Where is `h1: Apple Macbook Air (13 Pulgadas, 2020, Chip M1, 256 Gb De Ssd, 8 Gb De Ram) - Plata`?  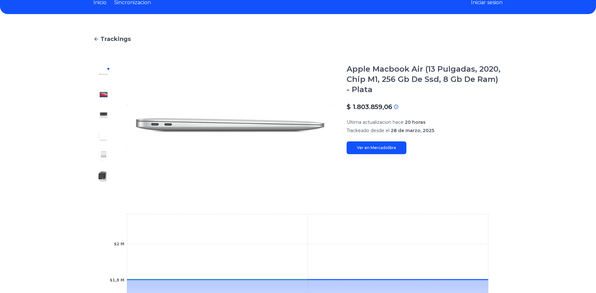
h1: Apple Macbook Air (13 Pulgadas, 2020, Chip M1, 256 Gb De Ssd, 8 Gb De Ram) - Plata is located at coordinates (425, 79).